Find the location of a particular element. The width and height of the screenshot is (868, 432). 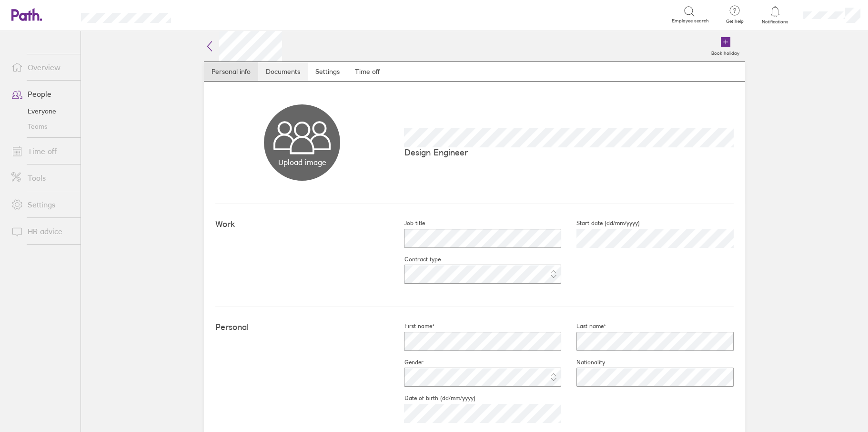

a: Documents is located at coordinates (283, 72).